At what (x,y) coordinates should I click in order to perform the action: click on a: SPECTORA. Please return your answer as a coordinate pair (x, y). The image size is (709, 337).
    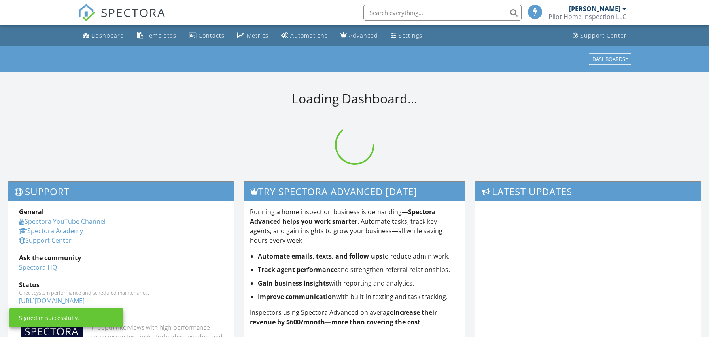
    Looking at the image, I should click on (122, 19).